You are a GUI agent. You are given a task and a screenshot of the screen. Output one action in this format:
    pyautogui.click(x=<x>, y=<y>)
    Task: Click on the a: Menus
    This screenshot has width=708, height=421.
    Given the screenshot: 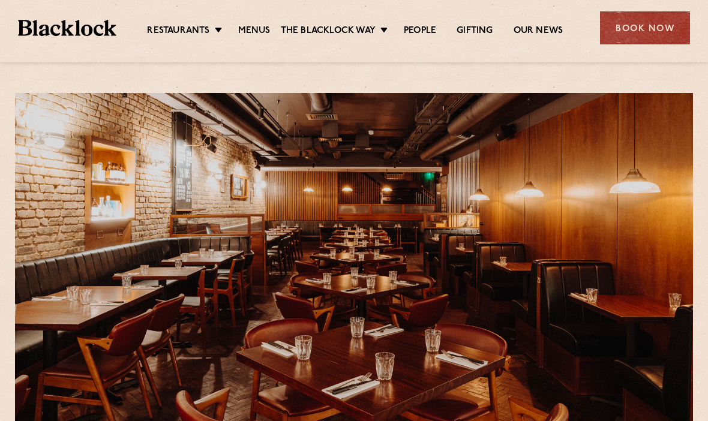 What is the action you would take?
    pyautogui.click(x=255, y=31)
    